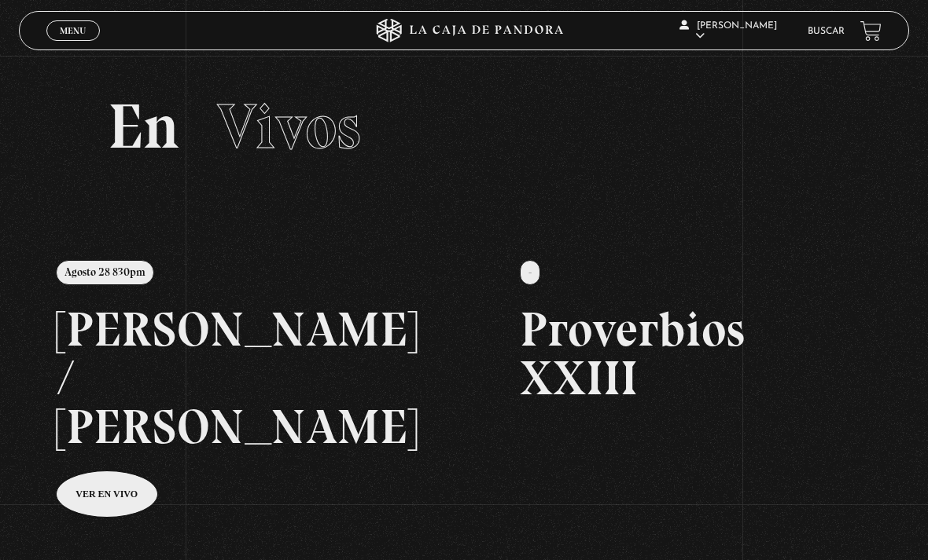 Image resolution: width=928 pixels, height=560 pixels. Describe the element at coordinates (73, 31) in the screenshot. I see `span: Menu` at that location.